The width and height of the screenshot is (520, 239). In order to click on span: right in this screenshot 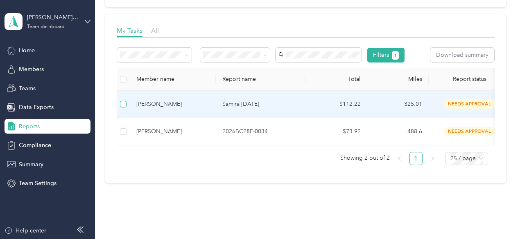, I will do `click(432, 159)`.